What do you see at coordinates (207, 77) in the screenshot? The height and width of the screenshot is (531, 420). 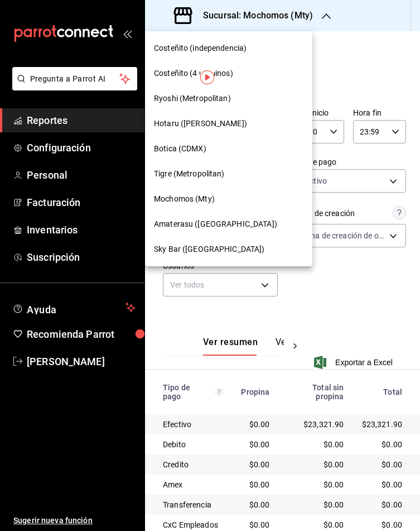 I see `img: Tooltip marker` at bounding box center [207, 77].